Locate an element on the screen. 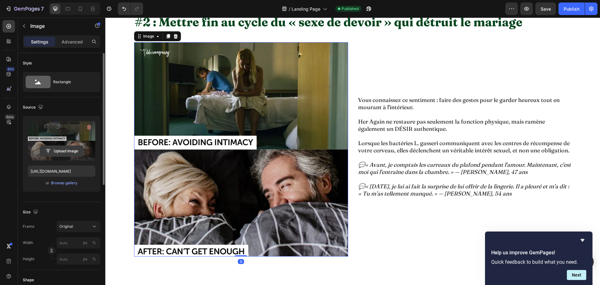  div: 0 is located at coordinates (136, 244).